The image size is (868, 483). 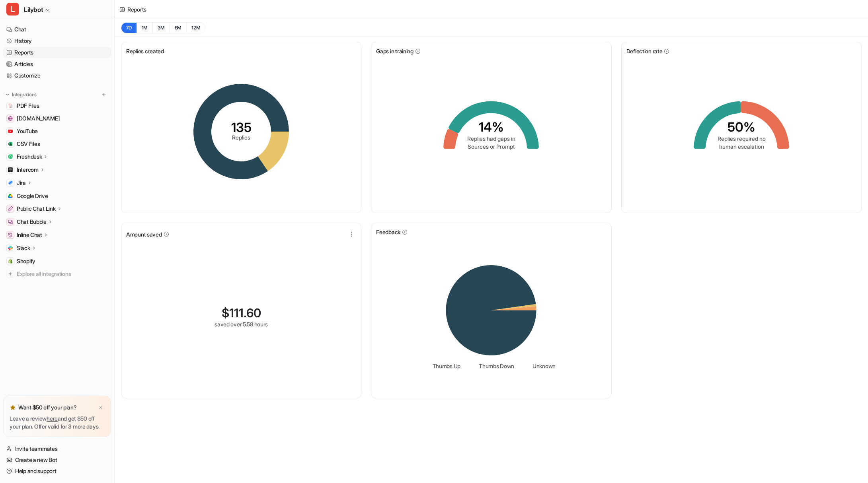 I want to click on p: Want $50 off your plan?, so click(x=47, y=408).